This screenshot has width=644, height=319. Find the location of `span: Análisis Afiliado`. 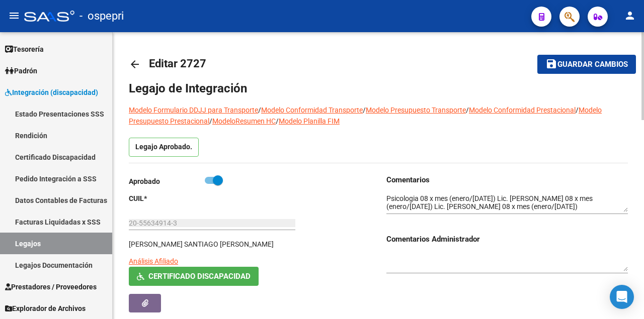

span: Análisis Afiliado is located at coordinates (153, 261).